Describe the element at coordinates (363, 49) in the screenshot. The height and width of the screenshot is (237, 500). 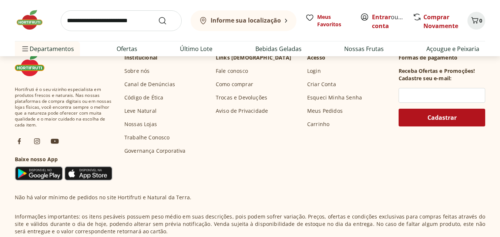
I see `a: Nossas Frutas` at that location.